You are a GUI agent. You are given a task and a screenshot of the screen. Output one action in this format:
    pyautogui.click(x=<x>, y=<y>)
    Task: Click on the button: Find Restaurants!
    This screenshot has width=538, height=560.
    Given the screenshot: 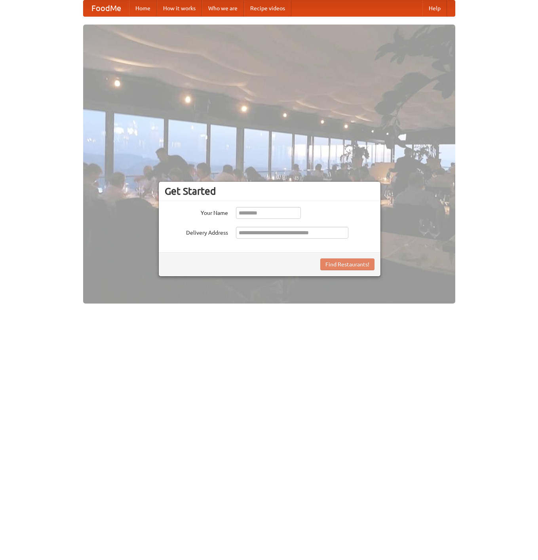 What is the action you would take?
    pyautogui.click(x=347, y=264)
    